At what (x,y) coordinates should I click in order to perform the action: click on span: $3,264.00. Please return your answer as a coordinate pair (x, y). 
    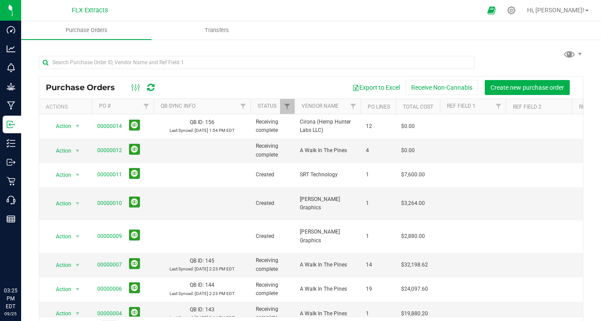
    Looking at the image, I should click on (413, 203).